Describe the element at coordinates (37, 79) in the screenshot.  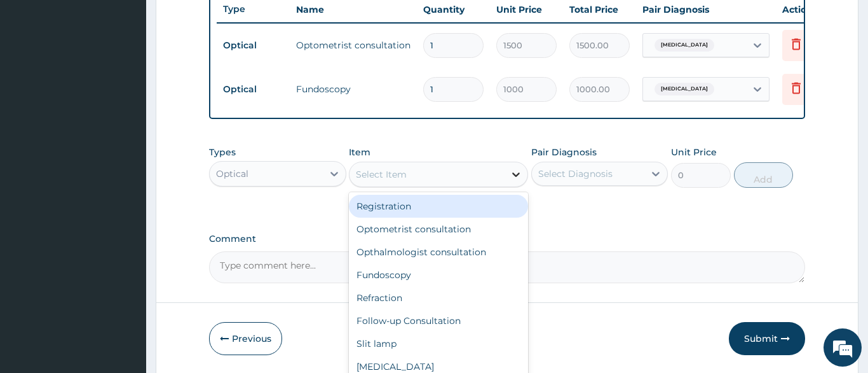
I see `img: d_794563401_company_1708531726252_794563401` at that location.